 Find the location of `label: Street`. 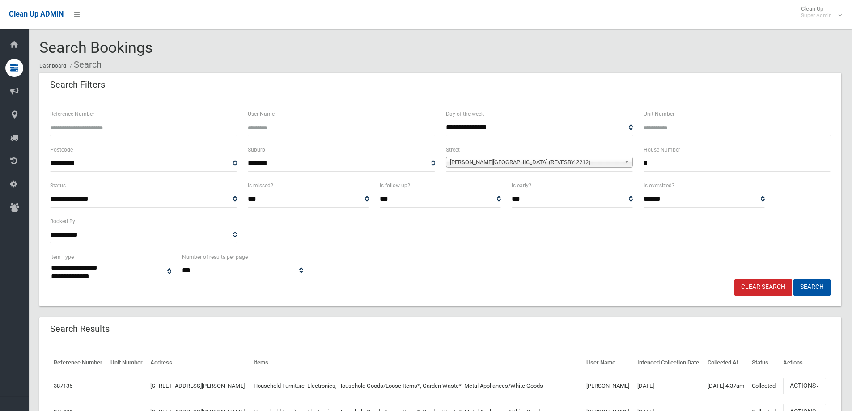

label: Street is located at coordinates (453, 150).